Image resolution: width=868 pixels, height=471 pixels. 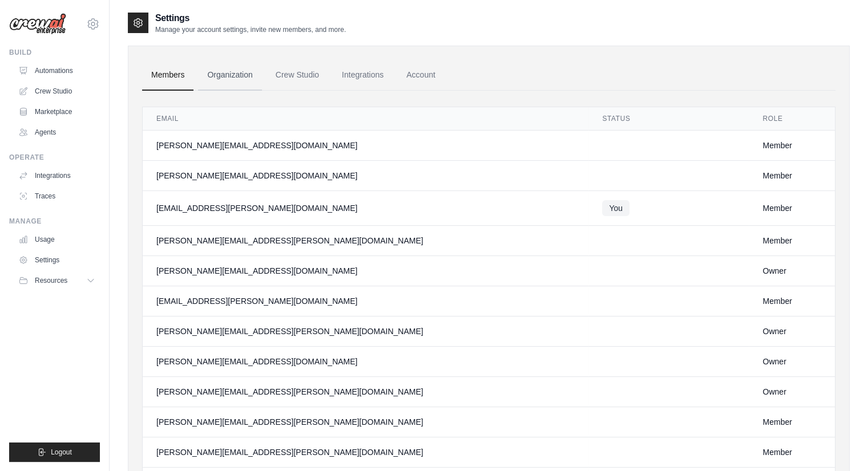 What do you see at coordinates (669, 119) in the screenshot?
I see `th: Status` at bounding box center [669, 119].